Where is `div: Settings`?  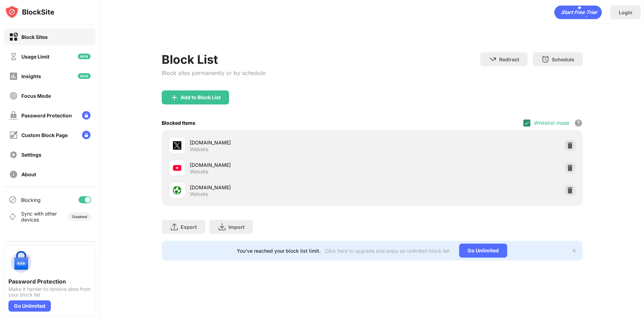 div: Settings is located at coordinates (31, 154).